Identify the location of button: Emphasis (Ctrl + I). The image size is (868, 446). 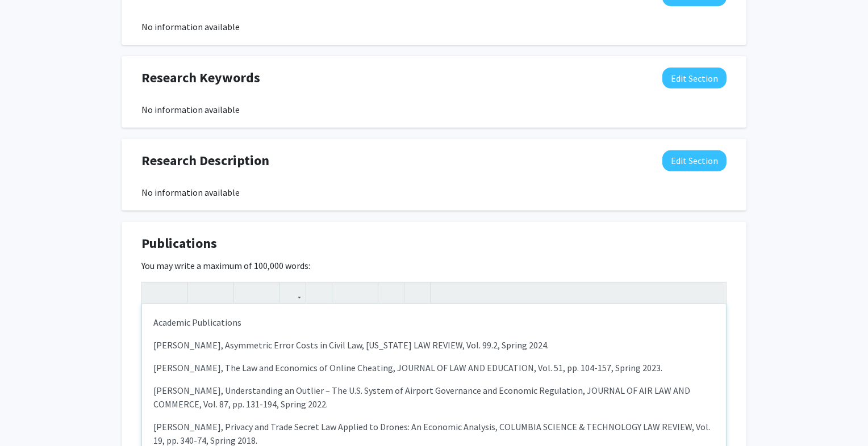
(220, 292).